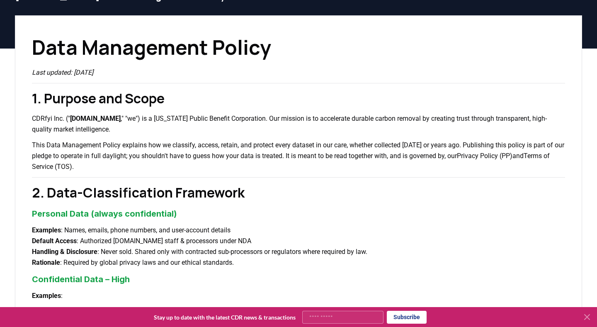 The image size is (597, 327). What do you see at coordinates (298, 156) in the screenshot?
I see `p: This Data Management Policy explains how we classify, access, retain, and protect every dataset i...` at bounding box center [298, 156].